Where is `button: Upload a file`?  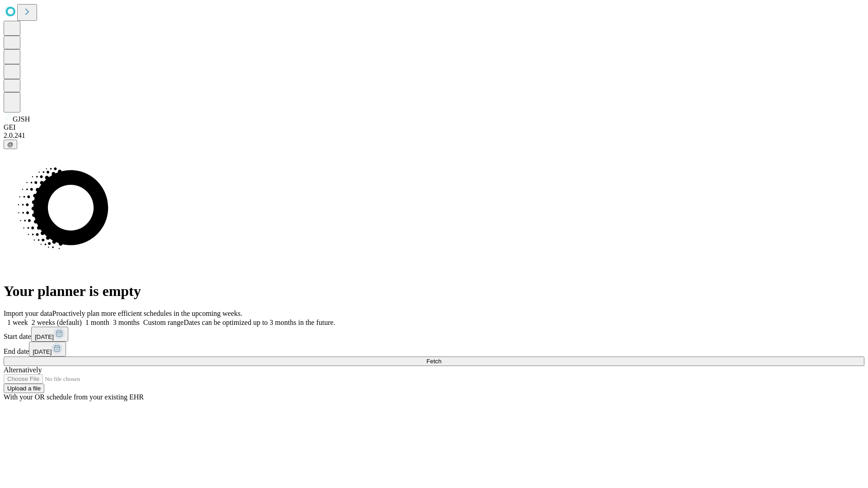 button: Upload a file is located at coordinates (24, 388).